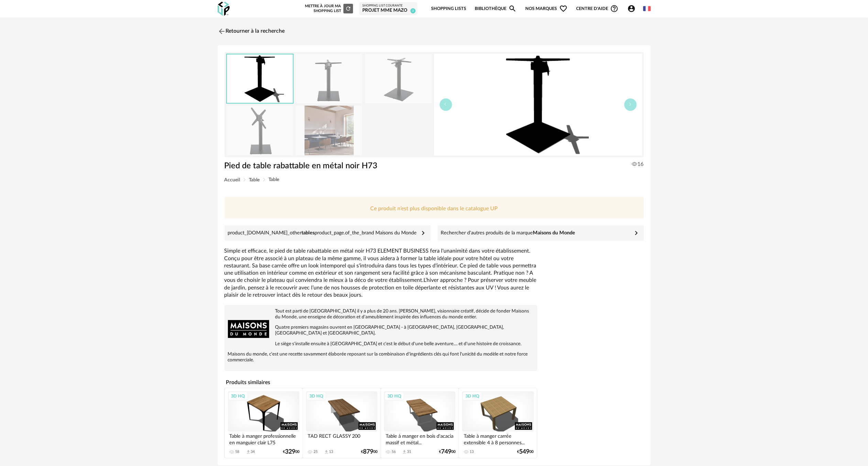  What do you see at coordinates (223, 9) in the screenshot?
I see `img: OXP` at bounding box center [223, 9].